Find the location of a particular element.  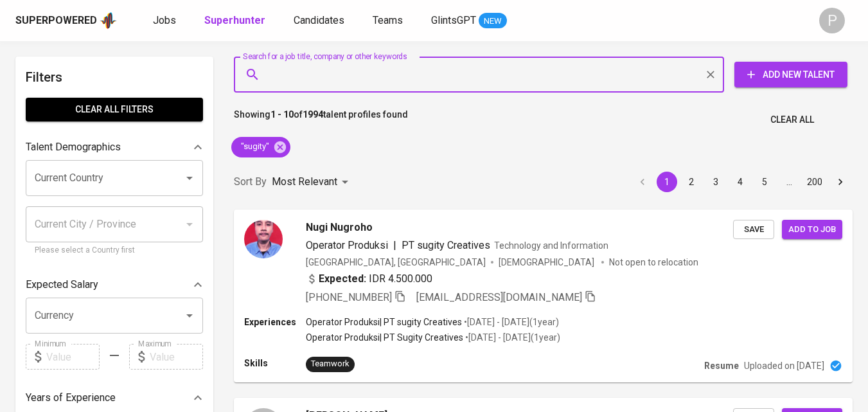

button: Go to page 200 is located at coordinates (815, 182).